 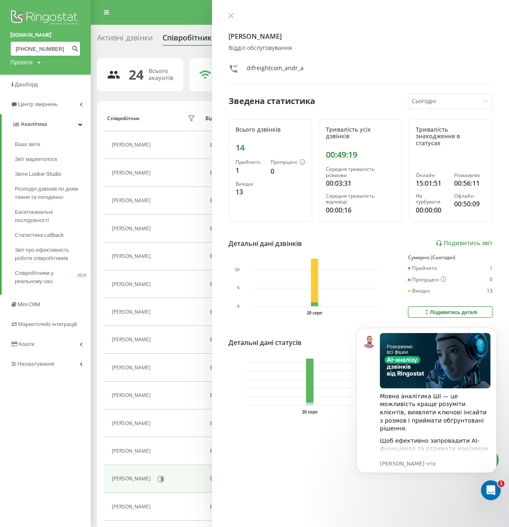 What do you see at coordinates (53, 235) in the screenshot?
I see `a: Статистика callback` at bounding box center [53, 235].